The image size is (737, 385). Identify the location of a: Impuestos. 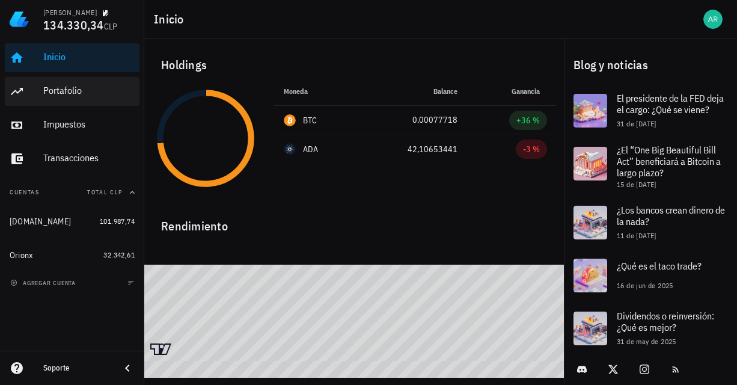
(72, 125).